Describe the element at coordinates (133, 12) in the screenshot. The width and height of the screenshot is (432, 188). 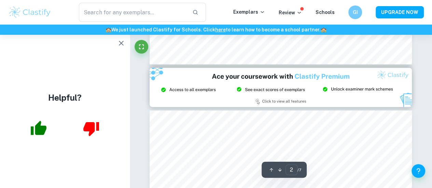
I see `input: Search for any exemplars...` at that location.